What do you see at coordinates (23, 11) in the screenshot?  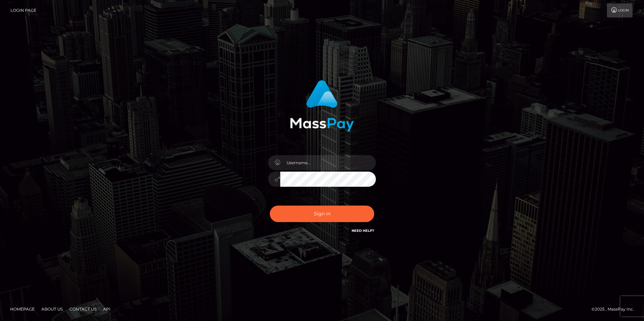 I see `a: Login Page` at bounding box center [23, 11].